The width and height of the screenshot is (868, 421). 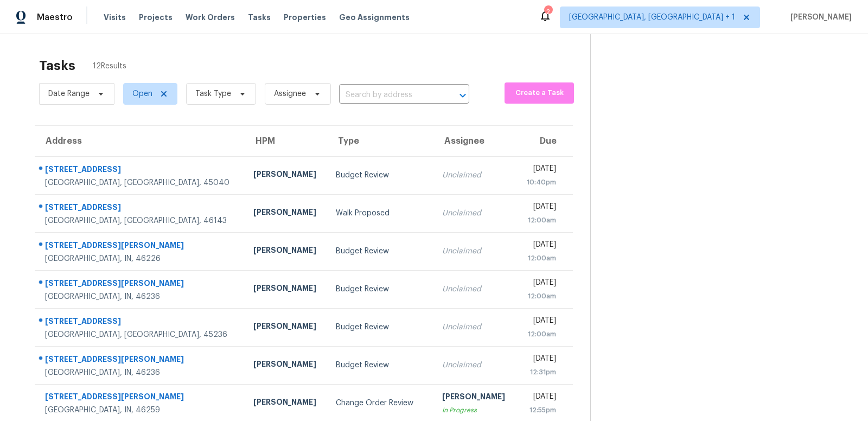 What do you see at coordinates (380, 213) in the screenshot?
I see `div: Walk Proposed` at bounding box center [380, 213].